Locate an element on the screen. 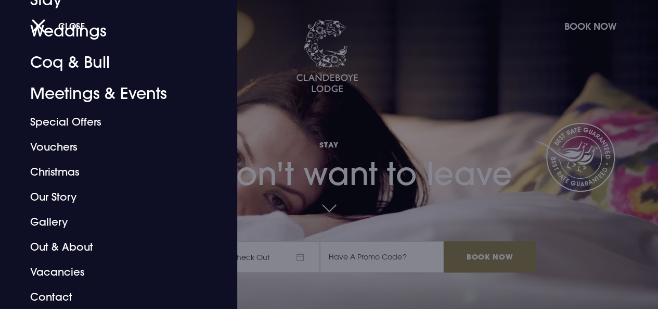  a: Our Story is located at coordinates (111, 197).